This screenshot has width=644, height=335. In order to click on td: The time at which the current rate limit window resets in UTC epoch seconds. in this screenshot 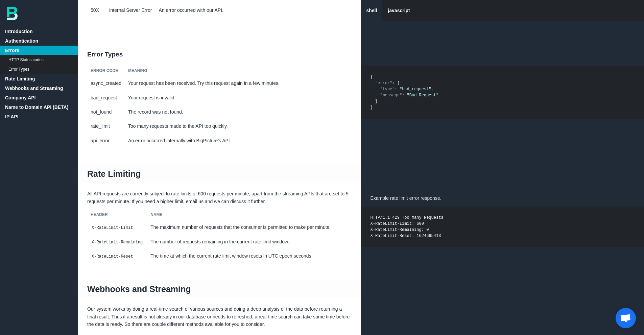, I will do `click(240, 255)`.